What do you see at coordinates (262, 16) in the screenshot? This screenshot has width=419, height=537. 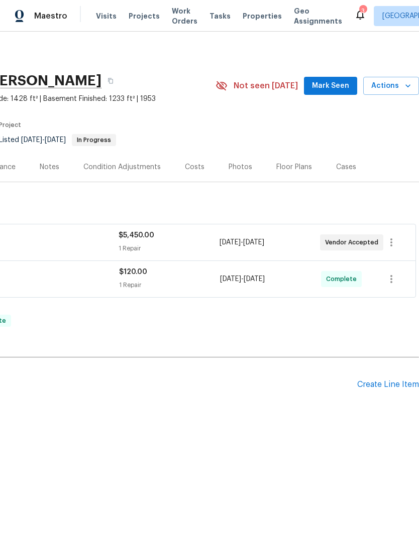 I see `span: Properties` at bounding box center [262, 16].